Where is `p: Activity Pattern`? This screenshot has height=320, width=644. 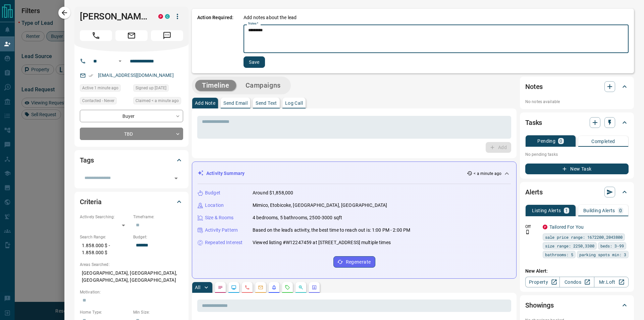
p: Activity Pattern is located at coordinates (221, 229).